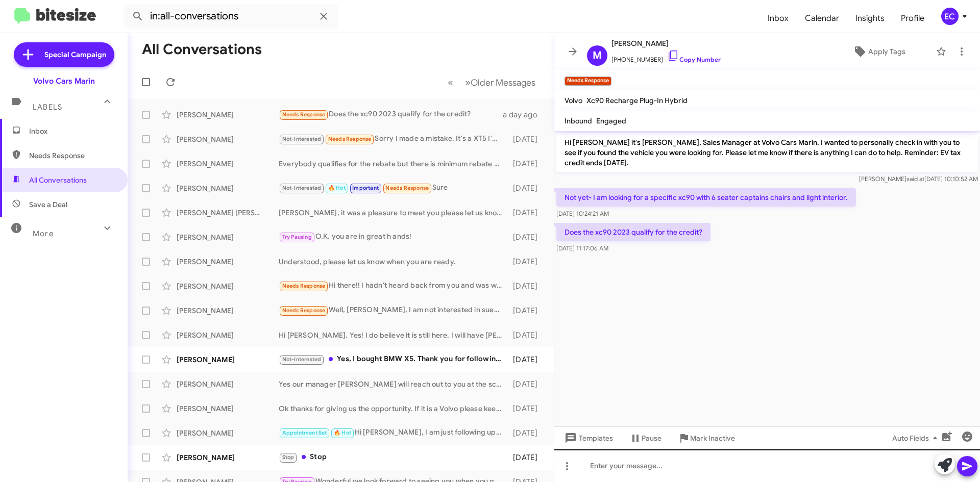 The width and height of the screenshot is (980, 482). I want to click on div: Yes, I bought BMW X5. Thank you for following up, so click(393, 359).